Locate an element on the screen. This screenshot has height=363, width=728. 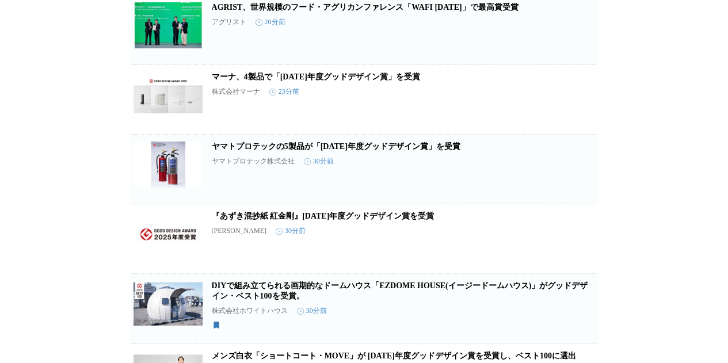
svg: 保存済み is located at coordinates (216, 325).